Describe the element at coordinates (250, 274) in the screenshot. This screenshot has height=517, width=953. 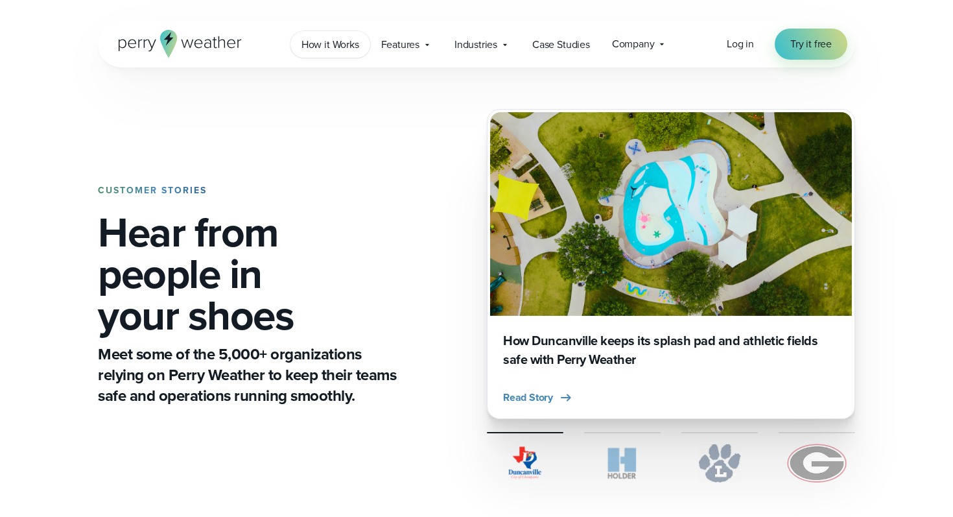
I see `h1: Hear from people in your shoes` at that location.